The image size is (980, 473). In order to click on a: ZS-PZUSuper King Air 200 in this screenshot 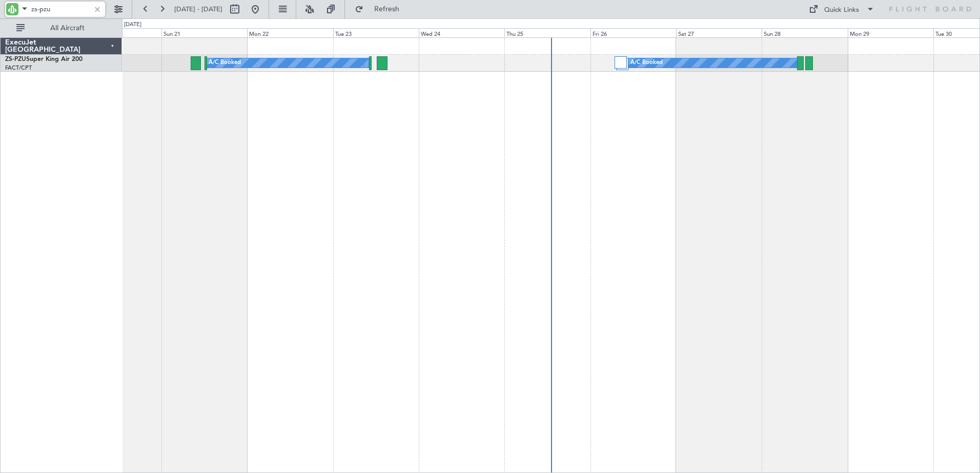, I will do `click(44, 60)`.